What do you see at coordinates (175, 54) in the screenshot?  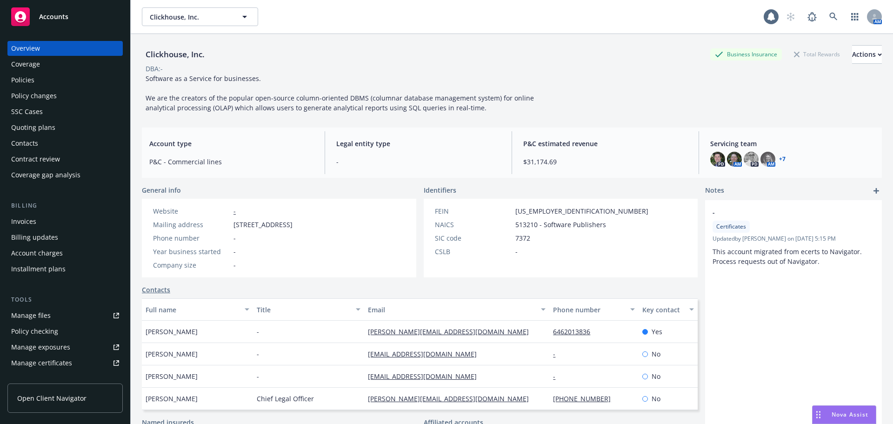 I see `div: Clickhouse, Inc.` at bounding box center [175, 54].